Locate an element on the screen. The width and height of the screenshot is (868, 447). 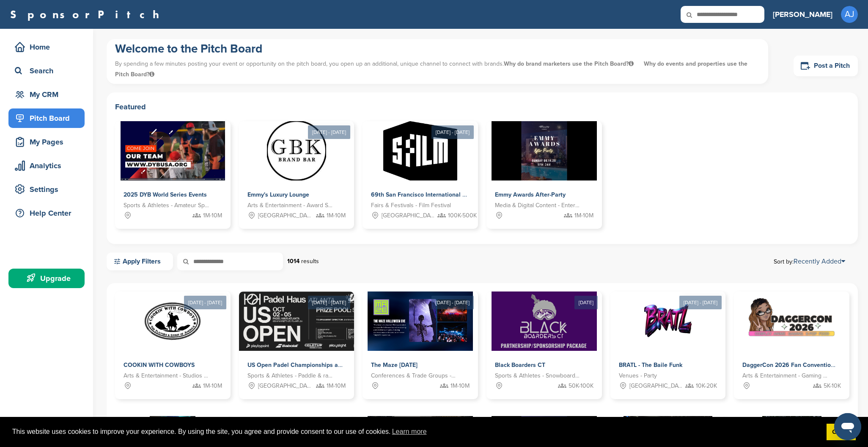
div: Home is located at coordinates (48, 47).